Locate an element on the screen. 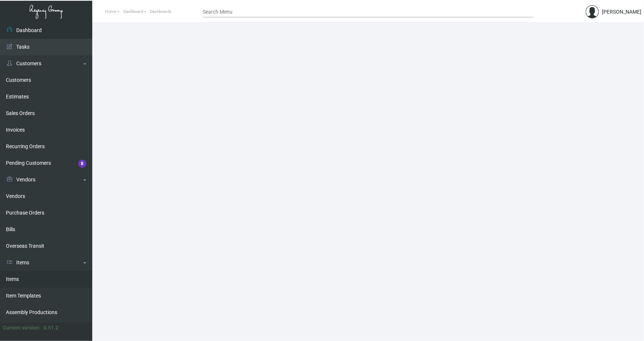 This screenshot has height=341, width=644. div: 0.51.2 is located at coordinates (51, 328).